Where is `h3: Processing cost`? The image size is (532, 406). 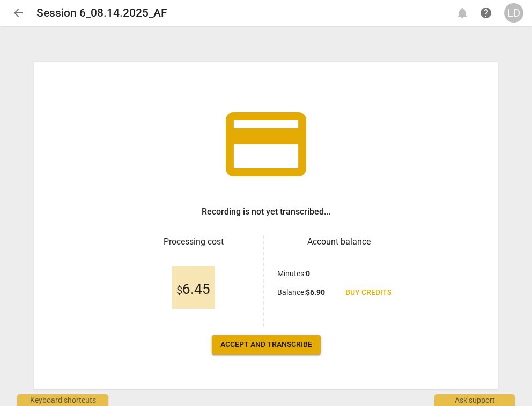
h3: Processing cost is located at coordinates (193, 242).